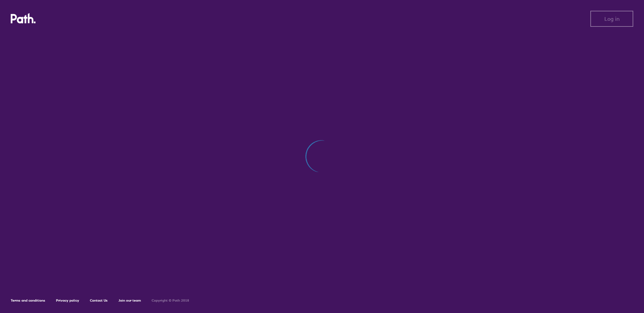  Describe the element at coordinates (129, 300) in the screenshot. I see `a: Join our team` at that location.